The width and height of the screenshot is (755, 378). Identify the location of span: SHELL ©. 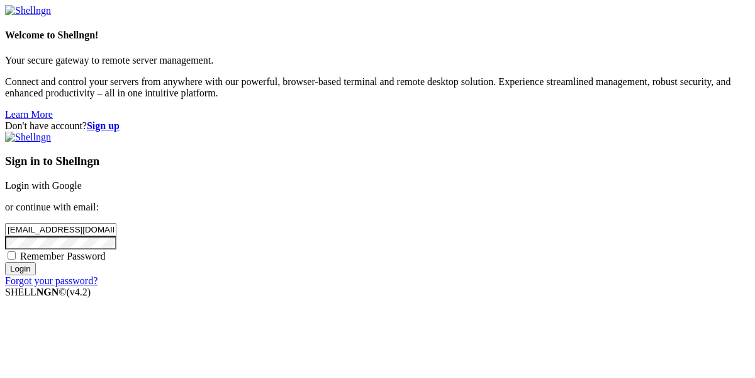
(48, 291).